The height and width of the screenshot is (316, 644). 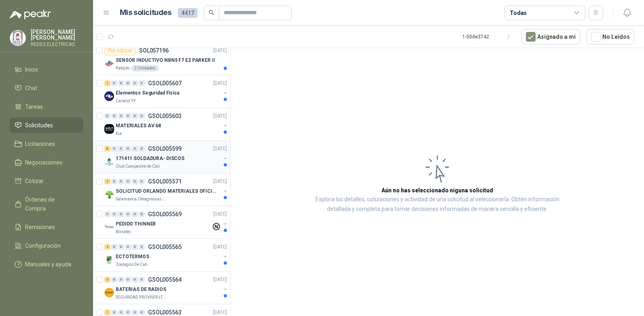 What do you see at coordinates (46, 106) in the screenshot?
I see `a: Tareas` at bounding box center [46, 106].